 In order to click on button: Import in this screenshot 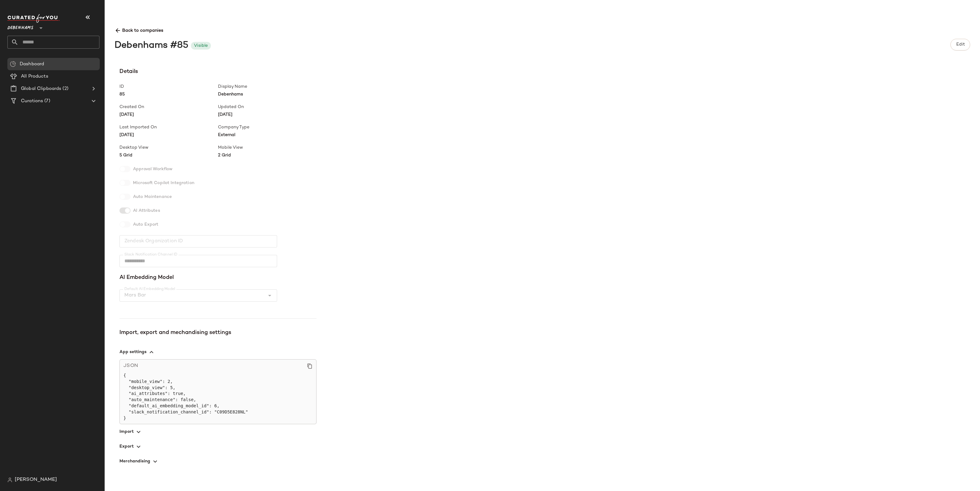, I will do `click(218, 431)`.